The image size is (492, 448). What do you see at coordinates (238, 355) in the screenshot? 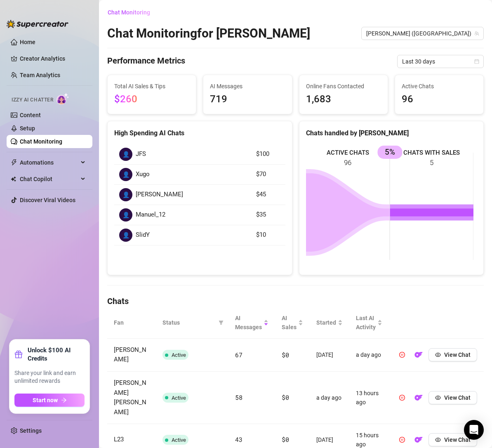
I see `span: 67` at bounding box center [238, 355].